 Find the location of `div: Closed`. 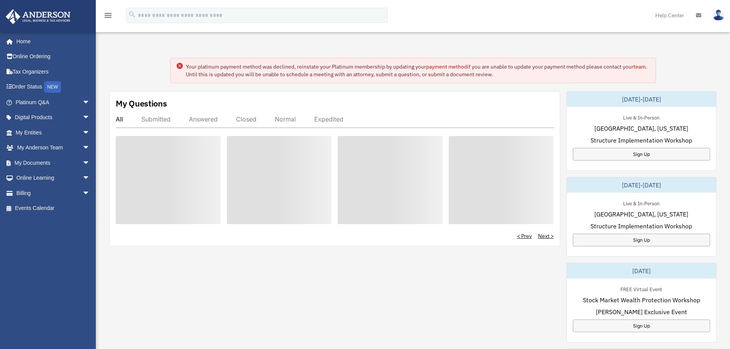

div: Closed is located at coordinates (246, 119).